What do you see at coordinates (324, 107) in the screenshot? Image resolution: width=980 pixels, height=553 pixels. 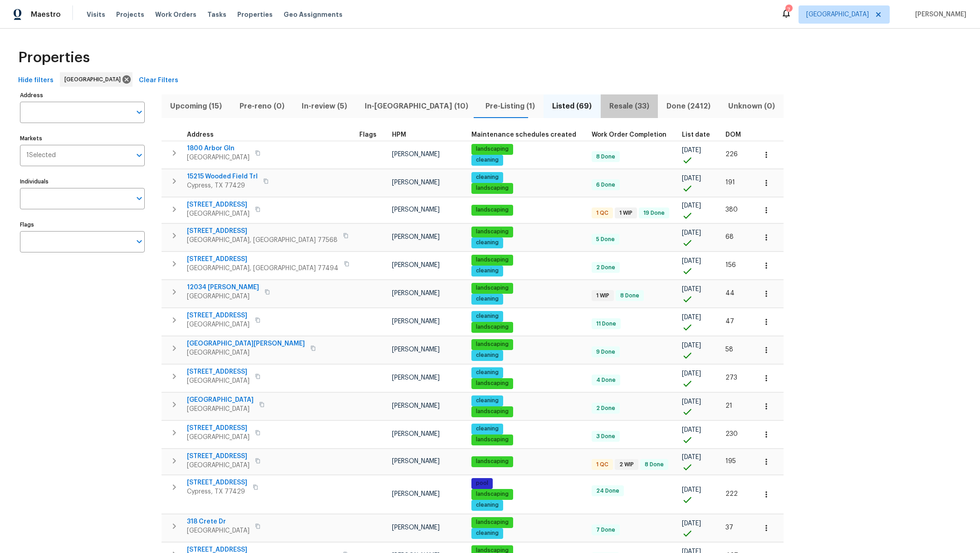 I see `span: In-review (5)` at bounding box center [324, 107].